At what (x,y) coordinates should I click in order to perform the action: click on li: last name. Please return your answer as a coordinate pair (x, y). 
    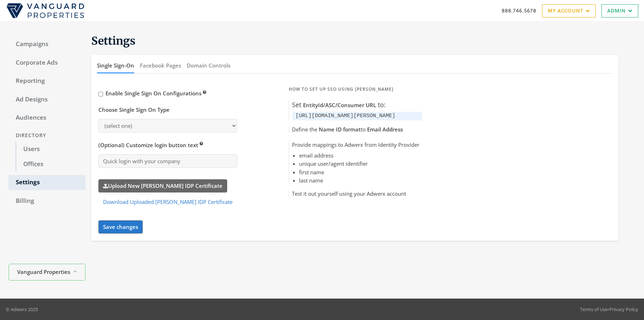
    Looking at the image, I should click on (359, 181).